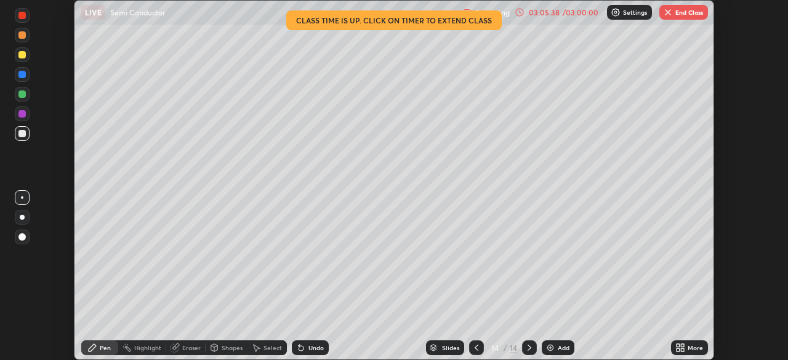 This screenshot has width=788, height=360. Describe the element at coordinates (492, 12) in the screenshot. I see `p: Recording` at that location.